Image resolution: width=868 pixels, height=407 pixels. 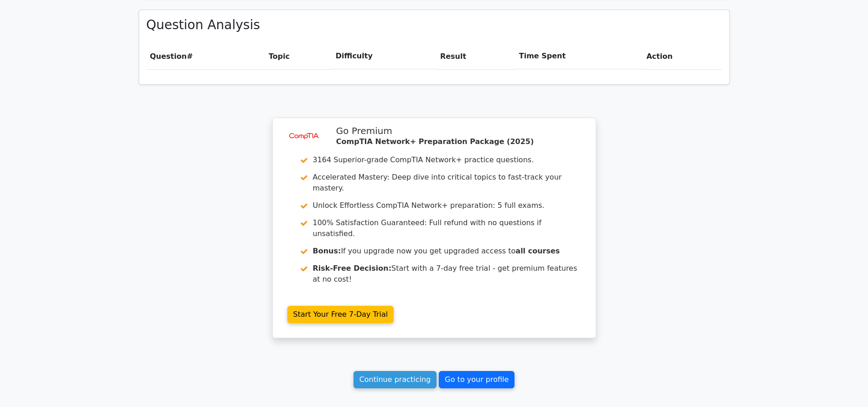 I want to click on th: Time Spent, so click(x=578, y=56).